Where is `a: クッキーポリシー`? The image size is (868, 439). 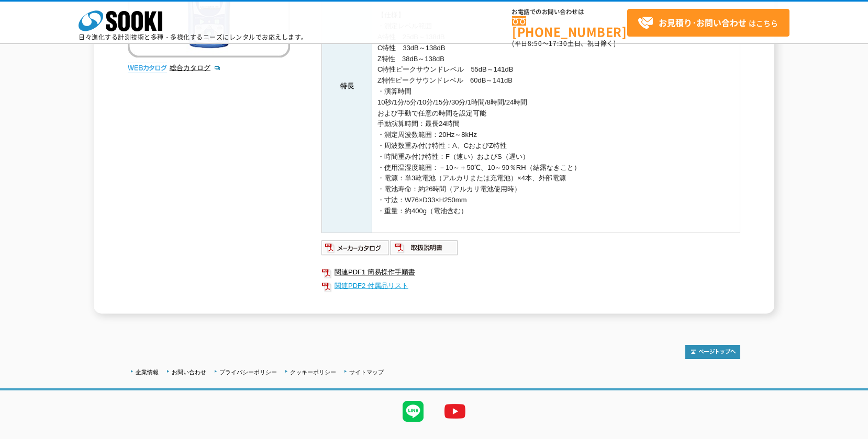 a: クッキーポリシー is located at coordinates (313, 372).